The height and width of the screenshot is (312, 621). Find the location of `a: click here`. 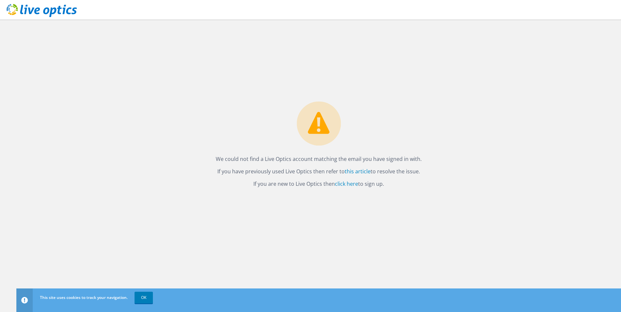

a: click here is located at coordinates (346, 184).